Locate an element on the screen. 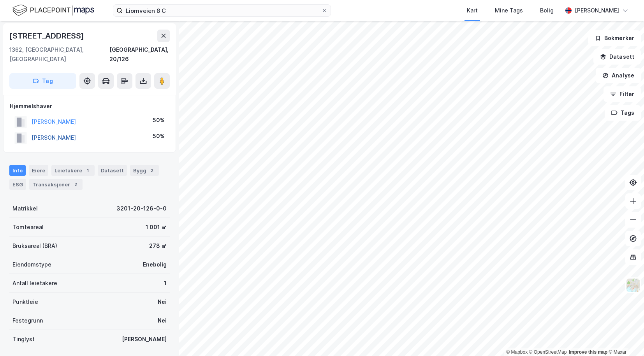 Image resolution: width=644 pixels, height=356 pixels. div: Eiere is located at coordinates (38, 170).